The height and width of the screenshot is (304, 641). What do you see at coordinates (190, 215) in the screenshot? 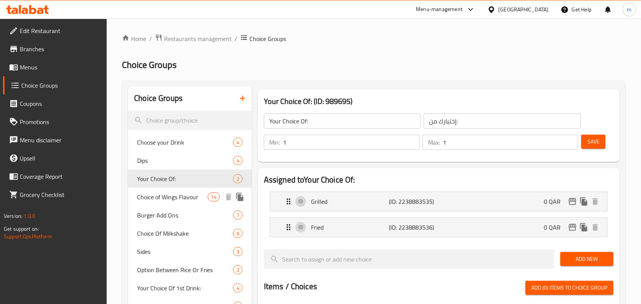
I see `div: Burger Add Ons7` at bounding box center [190, 215].